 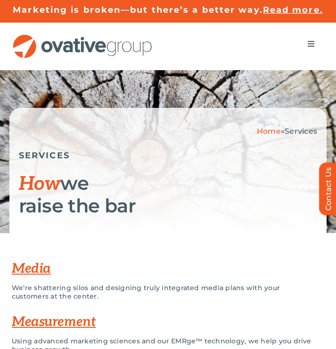 I want to click on p: We’re shattering silos and designing truly integrated media plans with your customers at the center., so click(x=161, y=292).